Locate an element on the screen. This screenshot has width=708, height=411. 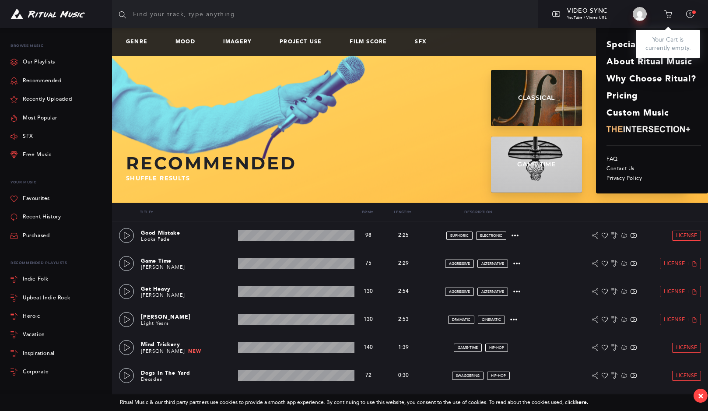
p: 140 is located at coordinates (368, 347).